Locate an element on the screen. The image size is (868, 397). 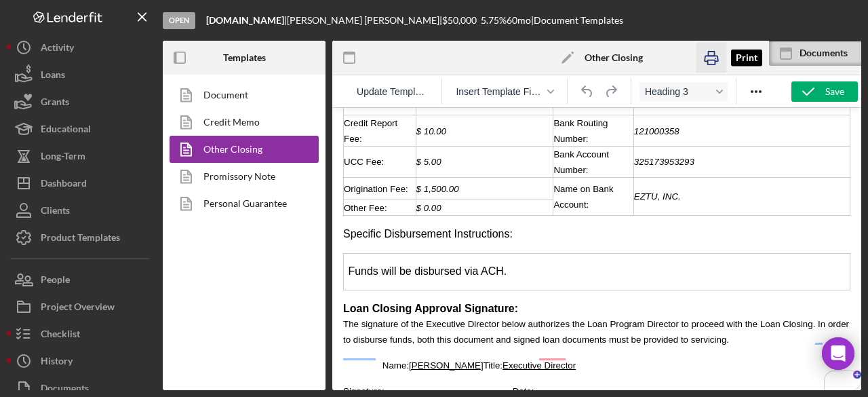
a: Grants is located at coordinates (81, 102).